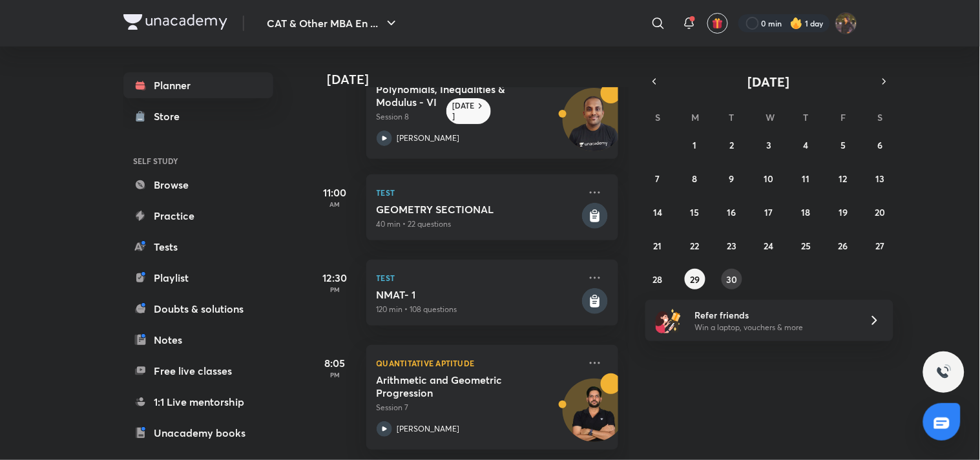 This screenshot has width=980, height=460. Describe the element at coordinates (198, 185) in the screenshot. I see `a: Browse` at that location.